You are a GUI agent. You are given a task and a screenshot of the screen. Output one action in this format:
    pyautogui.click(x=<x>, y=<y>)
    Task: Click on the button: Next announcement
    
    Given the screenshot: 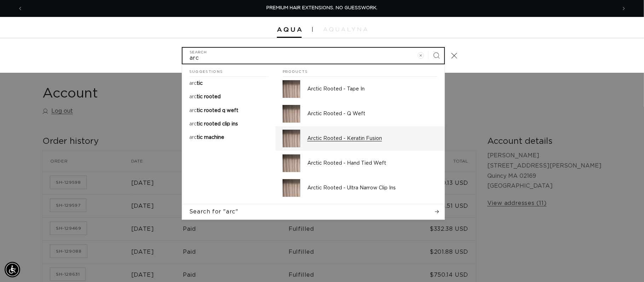 What is the action you would take?
    pyautogui.click(x=624, y=8)
    